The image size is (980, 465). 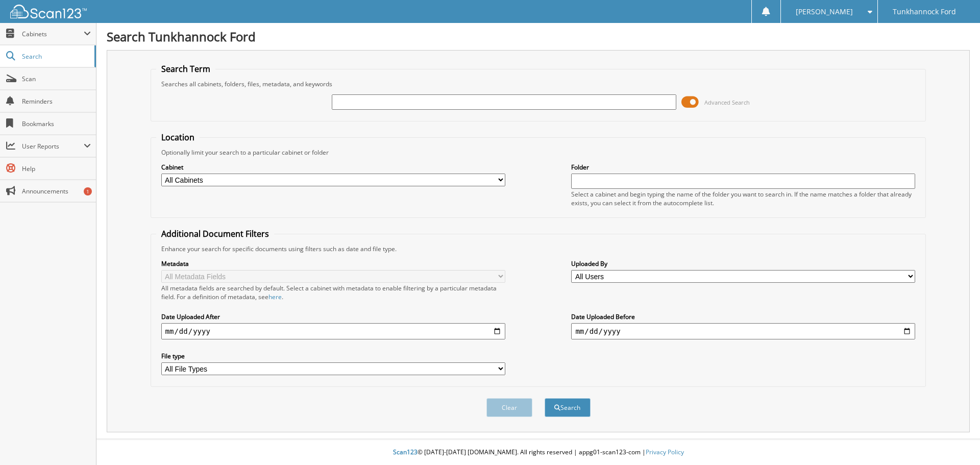 I want to click on div: Enhance your search for specific documents using filters such as date and file type., so click(x=538, y=249).